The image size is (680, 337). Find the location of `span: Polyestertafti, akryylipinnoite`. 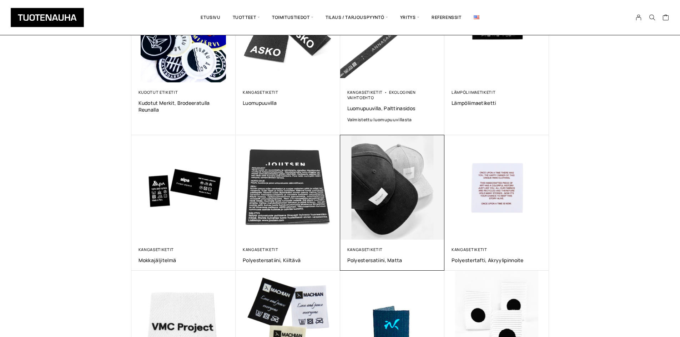

span: Polyestertafti, akryylipinnoite is located at coordinates (497, 260).